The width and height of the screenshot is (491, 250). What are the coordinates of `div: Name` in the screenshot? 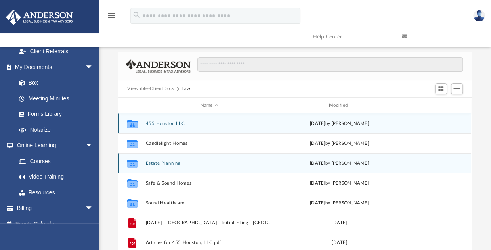 It's located at (209, 106).